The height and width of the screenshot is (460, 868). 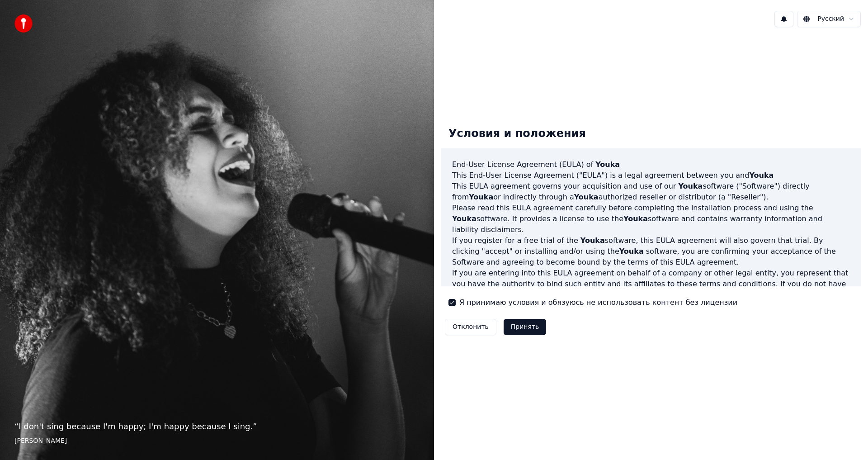 I want to click on p: “ I don't sing because I'm happy; I'm happy because I sing. ”, so click(x=217, y=427).